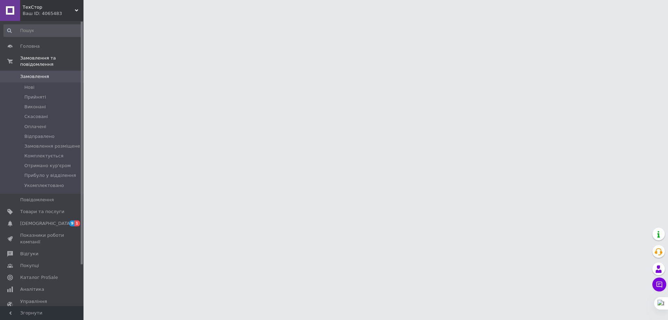 This screenshot has width=668, height=320. What do you see at coordinates (47, 166) in the screenshot?
I see `span: Отримано кур'єром` at bounding box center [47, 166].